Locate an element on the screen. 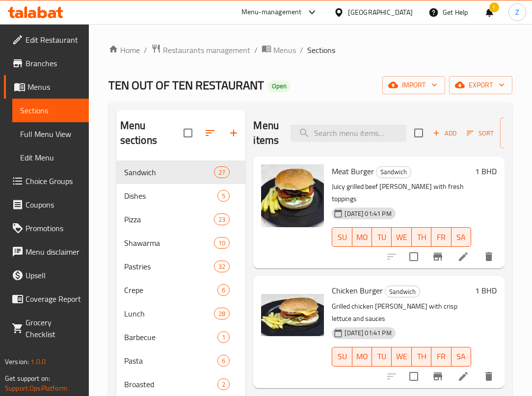 The height and width of the screenshot is (396, 532). div: Dishes5 is located at coordinates (181, 196).